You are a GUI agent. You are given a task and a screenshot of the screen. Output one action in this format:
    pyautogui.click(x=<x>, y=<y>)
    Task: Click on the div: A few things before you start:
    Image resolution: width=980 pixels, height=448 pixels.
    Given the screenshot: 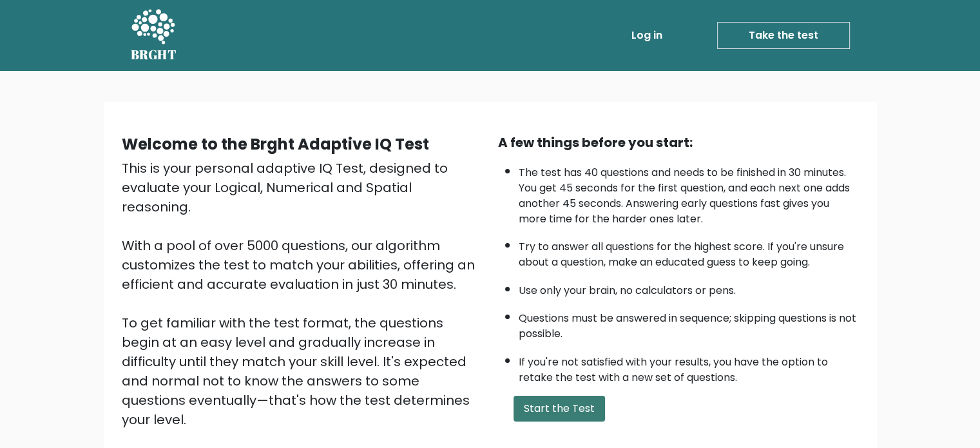 What is the action you would take?
    pyautogui.click(x=678, y=143)
    